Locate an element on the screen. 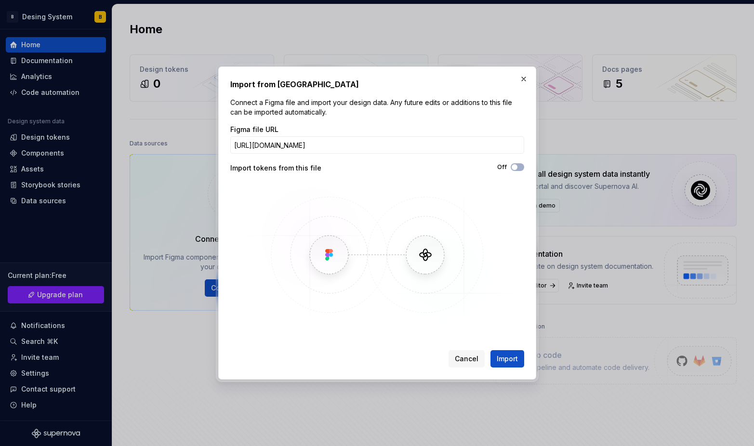 This screenshot has width=754, height=446. button: Cancel is located at coordinates (466, 359).